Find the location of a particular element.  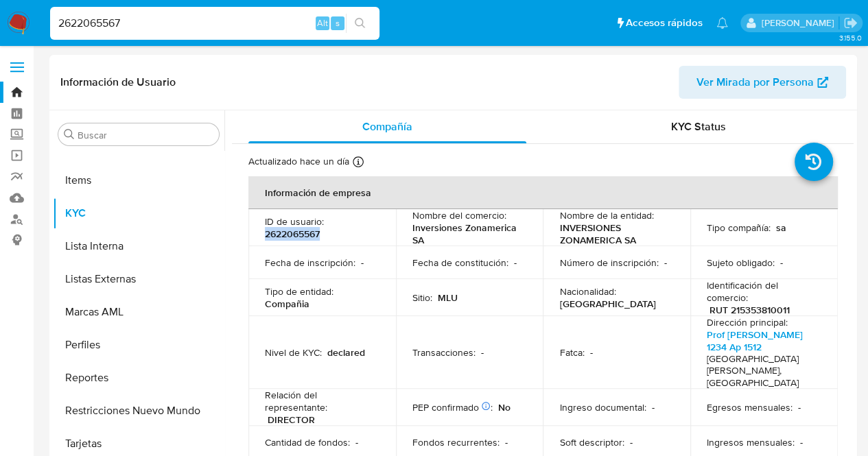

a: Salir is located at coordinates (851, 22).